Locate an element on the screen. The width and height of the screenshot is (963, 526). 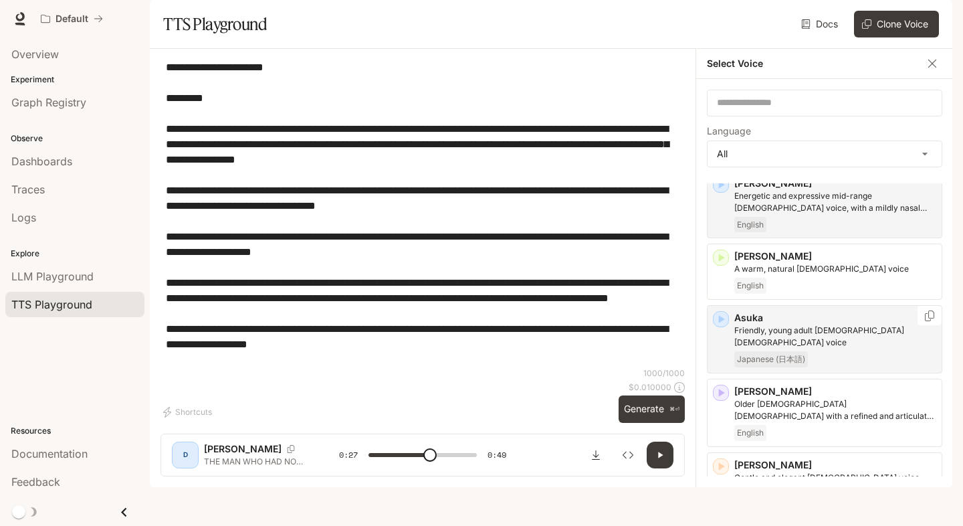
p: Energetic and expressive mid-range male voice, with a mildly nasal quality is located at coordinates (835, 202).